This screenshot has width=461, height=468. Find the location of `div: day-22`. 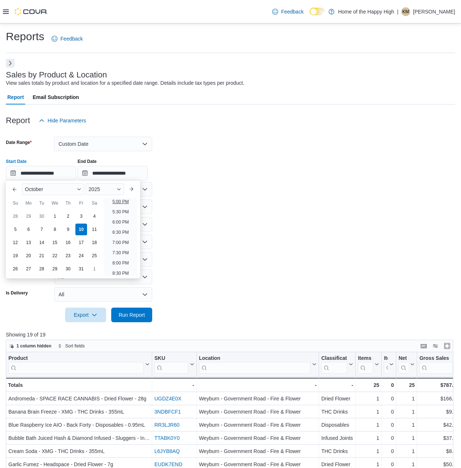

div: day-22 is located at coordinates (55, 256).